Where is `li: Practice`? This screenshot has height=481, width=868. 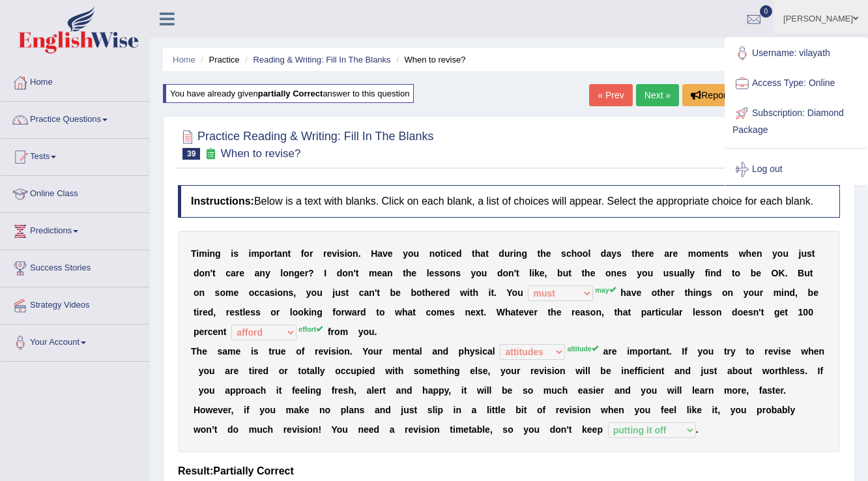 li: Practice is located at coordinates (218, 59).